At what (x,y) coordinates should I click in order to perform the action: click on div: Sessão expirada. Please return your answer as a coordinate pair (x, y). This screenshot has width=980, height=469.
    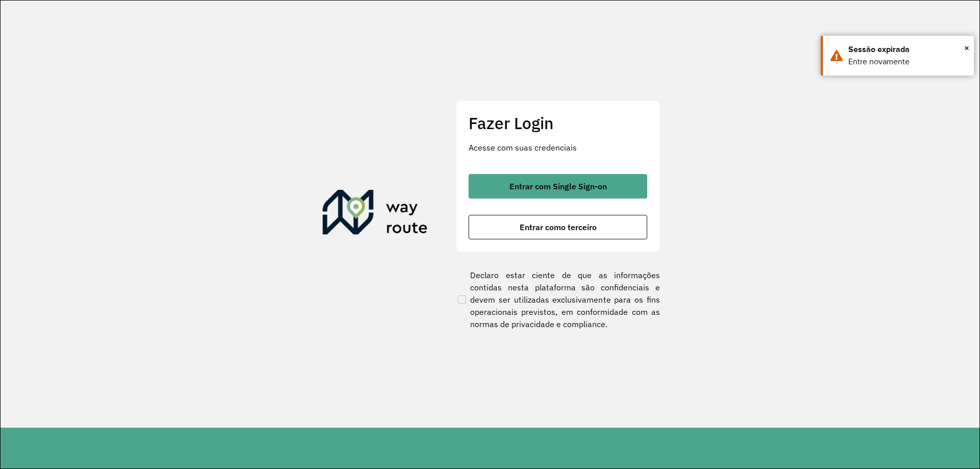
    Looking at the image, I should click on (907, 49).